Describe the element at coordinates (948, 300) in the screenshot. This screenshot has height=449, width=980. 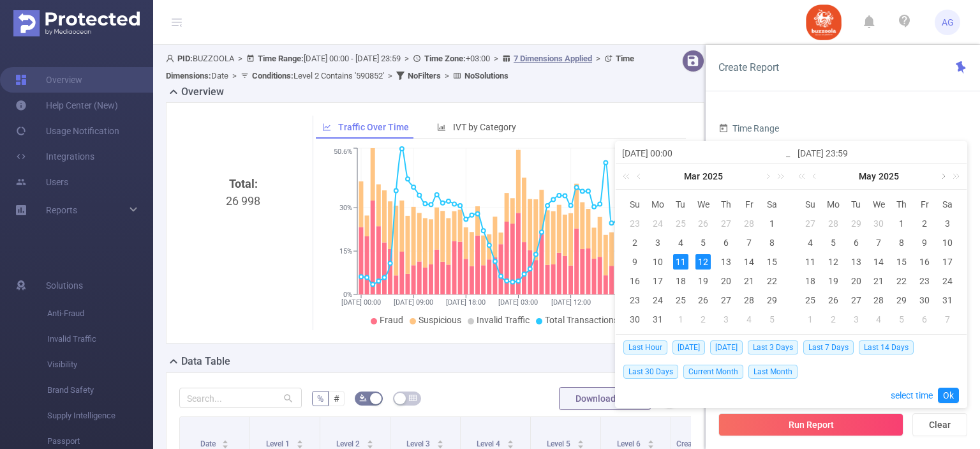
I see `div: 31` at that location.